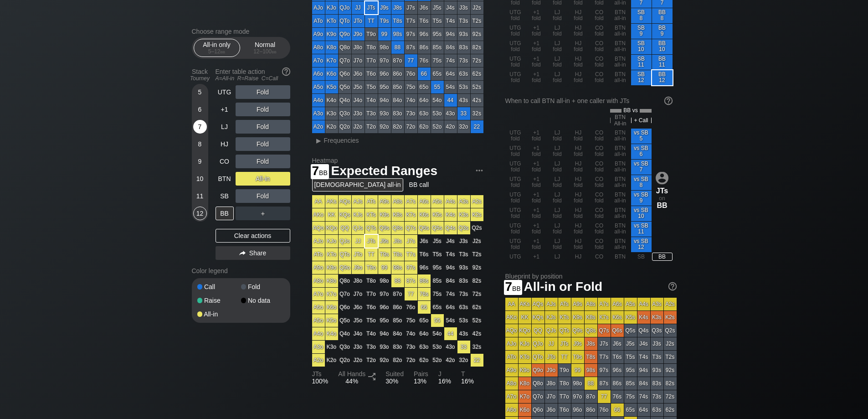  Describe the element at coordinates (620, 120) in the screenshot. I see `span: BTN All-in` at that location.